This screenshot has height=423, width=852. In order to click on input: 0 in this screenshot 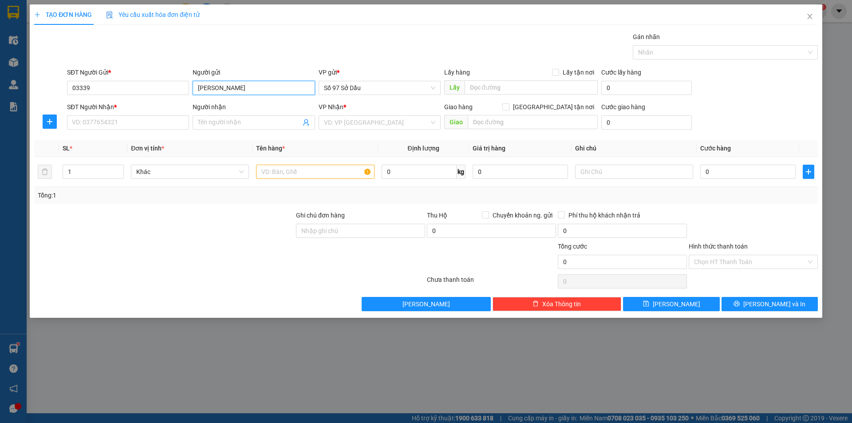, I will do `click(520, 172)`.